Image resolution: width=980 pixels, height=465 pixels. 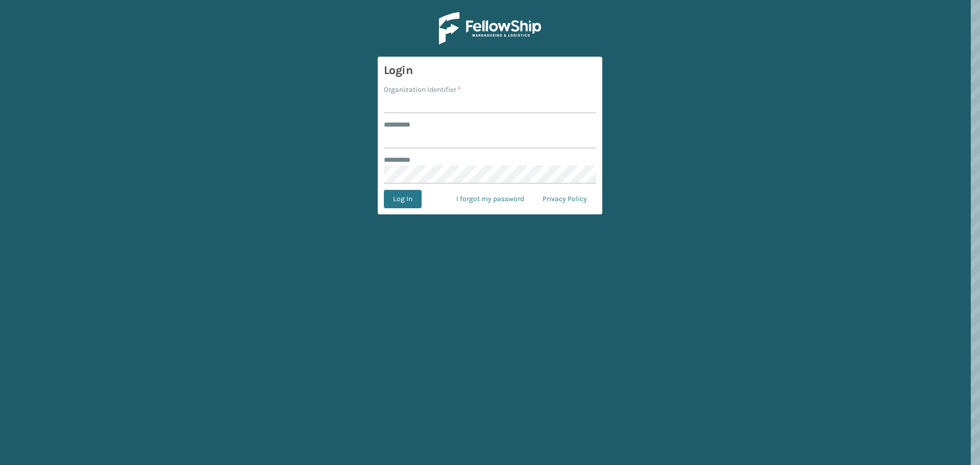 I want to click on h3: Login, so click(x=490, y=70).